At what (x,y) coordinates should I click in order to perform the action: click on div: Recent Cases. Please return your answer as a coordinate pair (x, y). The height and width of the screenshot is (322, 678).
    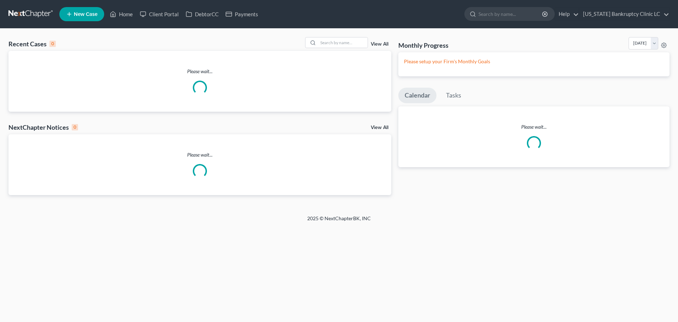
    Looking at the image, I should click on (32, 44).